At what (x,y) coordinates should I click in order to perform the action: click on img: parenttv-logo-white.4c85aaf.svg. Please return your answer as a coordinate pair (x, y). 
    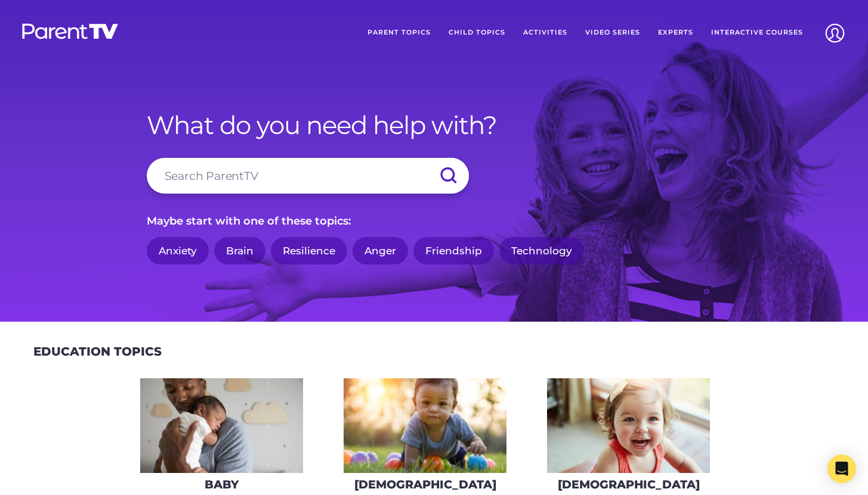
    Looking at the image, I should click on (70, 31).